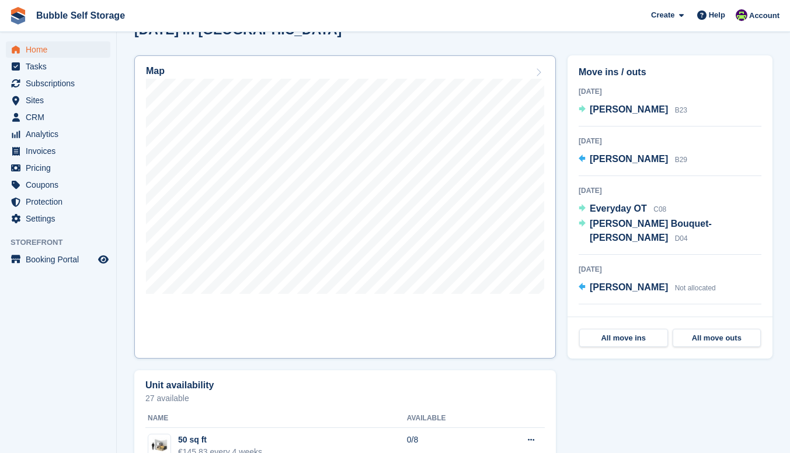 The height and width of the screenshot is (453, 790). Describe the element at coordinates (61, 83) in the screenshot. I see `span: Subscriptions` at that location.